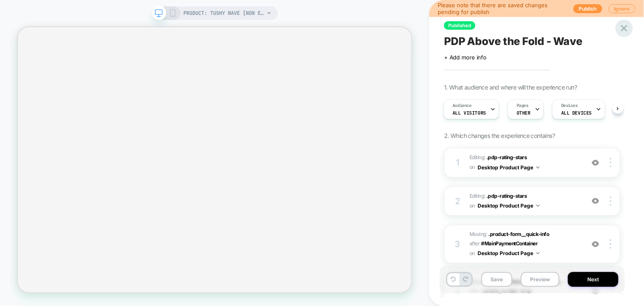 This screenshot has width=644, height=306. What do you see at coordinates (509, 243) in the screenshot?
I see `span: #MainPaymentContainer` at bounding box center [509, 243].